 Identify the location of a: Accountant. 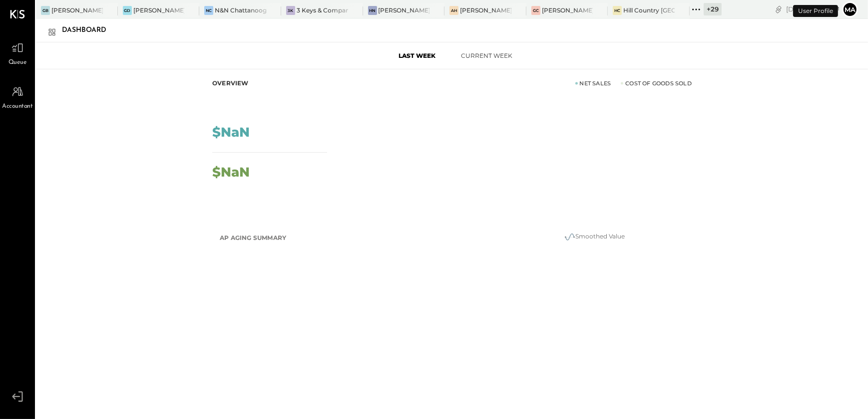
(17, 97).